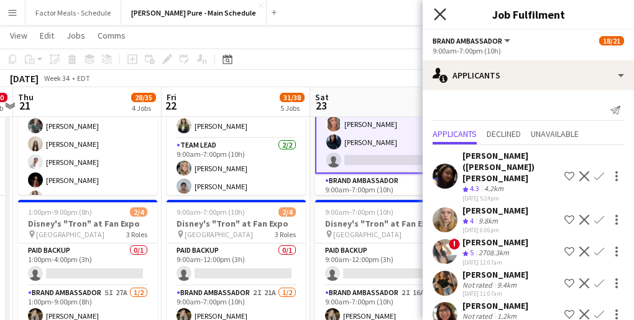 This screenshot has height=320, width=634. I want to click on span: 22, so click(170, 105).